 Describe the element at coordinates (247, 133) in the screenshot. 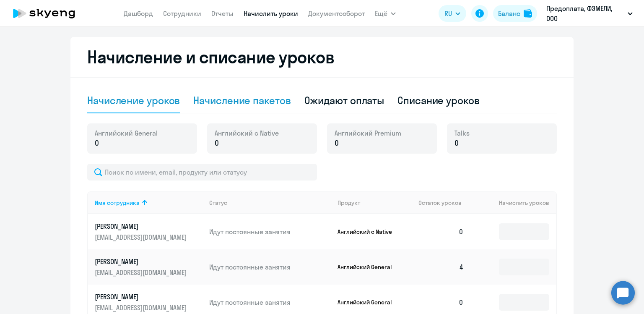

I see `span: Английский с Native` at that location.